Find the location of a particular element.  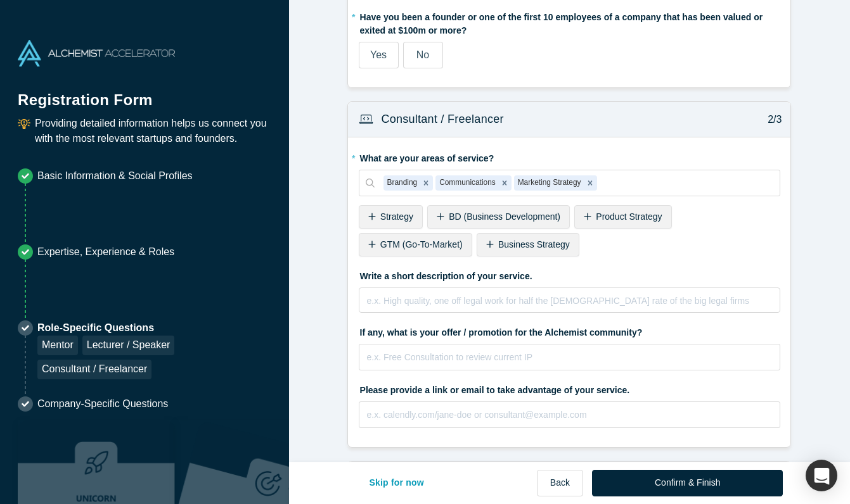

div: Mentor is located at coordinates (58, 345).